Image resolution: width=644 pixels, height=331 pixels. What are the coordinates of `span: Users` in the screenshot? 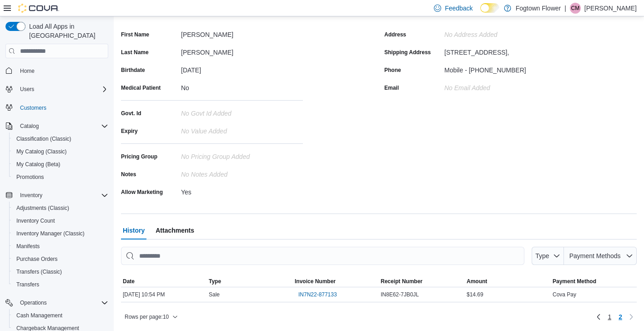 It's located at (63, 89).